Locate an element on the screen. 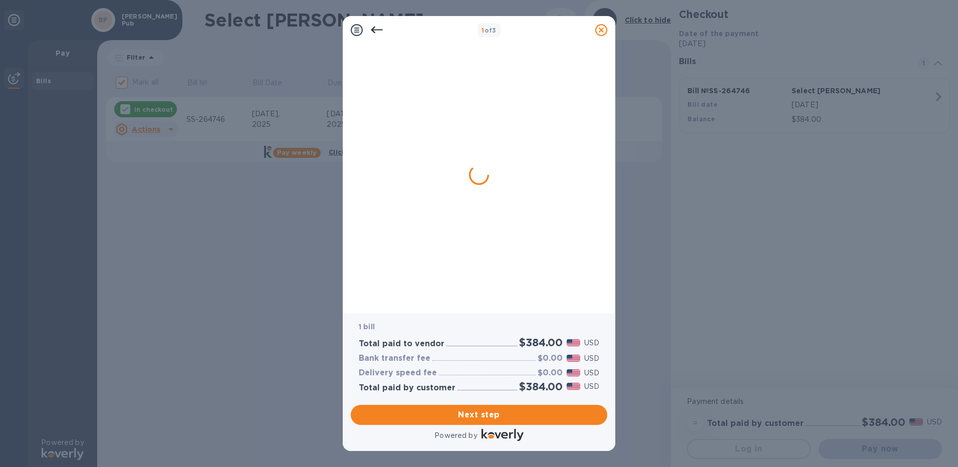  h3: Total paid to vendor is located at coordinates (402, 344).